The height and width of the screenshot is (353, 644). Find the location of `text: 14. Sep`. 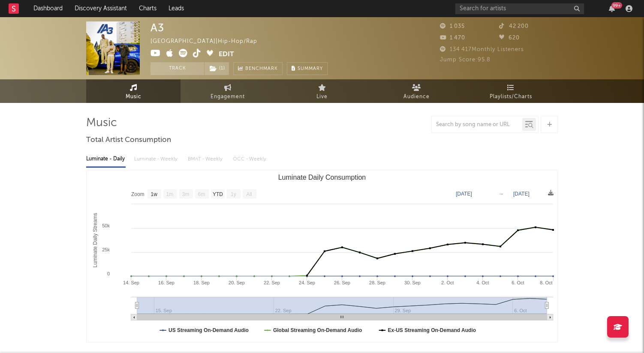

text: 14. Sep is located at coordinates (131, 283).